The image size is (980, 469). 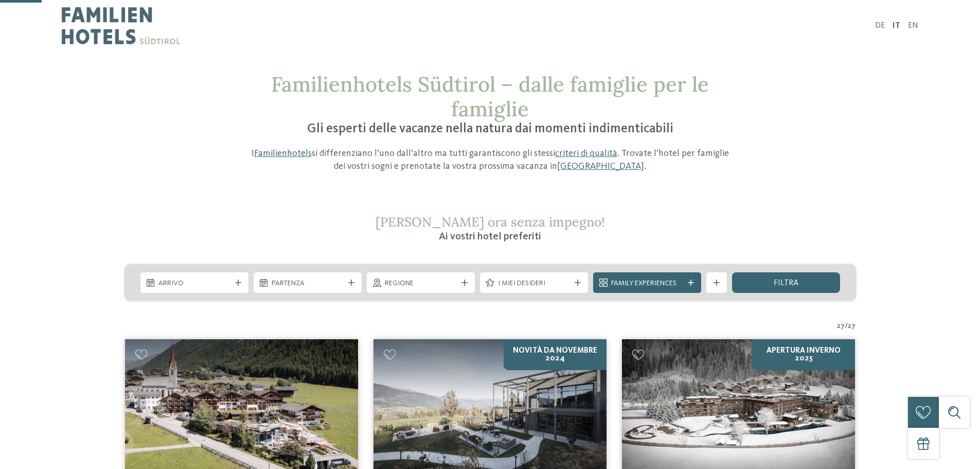 I want to click on span: I miei desideri, so click(x=534, y=284).